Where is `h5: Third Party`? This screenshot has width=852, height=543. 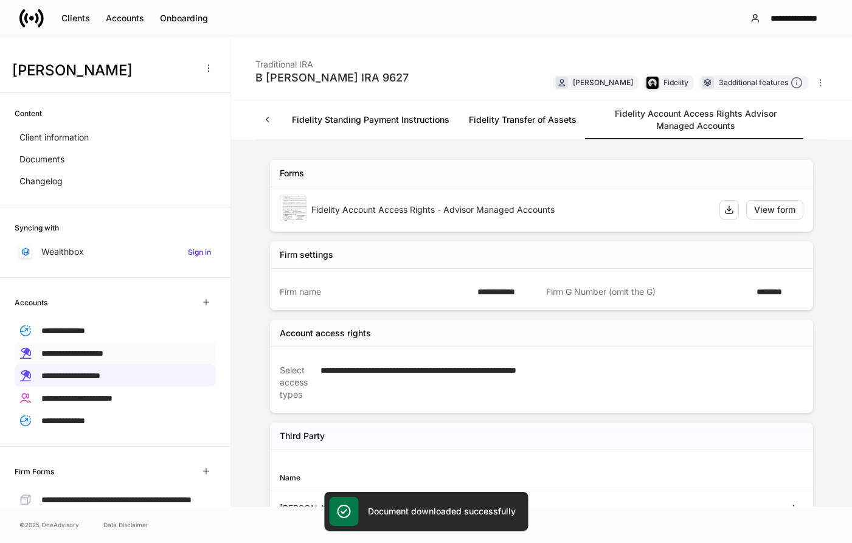
h5: Third Party is located at coordinates (302, 436).